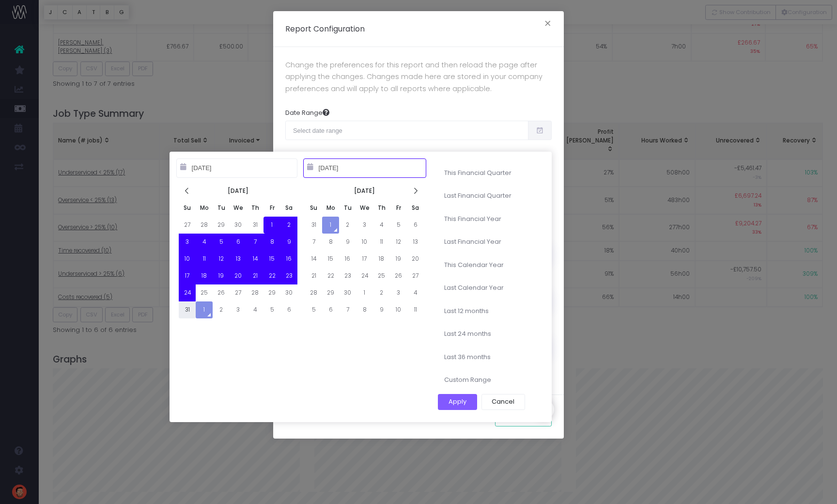 Image resolution: width=837 pixels, height=504 pixels. I want to click on li: Last 36 months, so click(488, 357).